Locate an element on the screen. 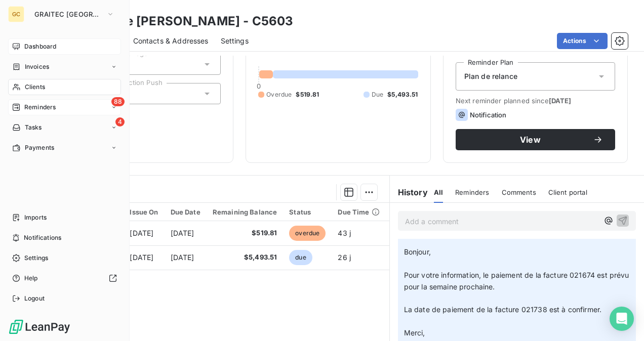 The height and width of the screenshot is (341, 644). a: Help is located at coordinates (65, 278).